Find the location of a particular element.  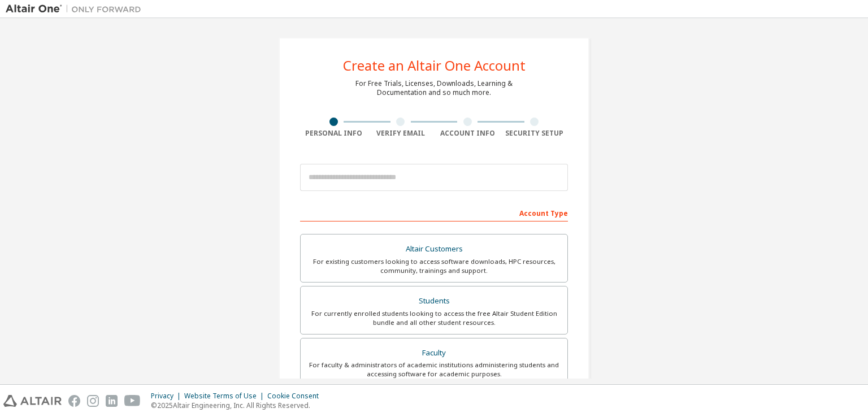

p: © 2025 Altair Engineering, Inc. All Rights Reserved. is located at coordinates (238, 404).